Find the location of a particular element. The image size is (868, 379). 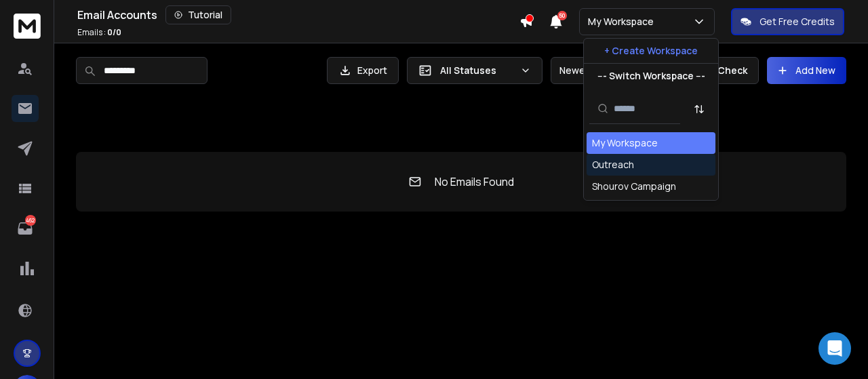

span: 50 is located at coordinates (563, 15).